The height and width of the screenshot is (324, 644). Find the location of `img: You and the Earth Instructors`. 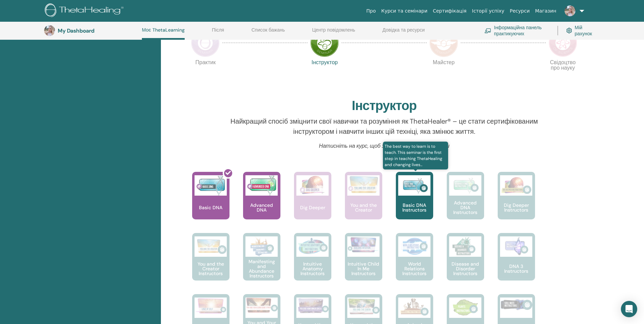

img: You and the Earth Instructors is located at coordinates (363, 306).